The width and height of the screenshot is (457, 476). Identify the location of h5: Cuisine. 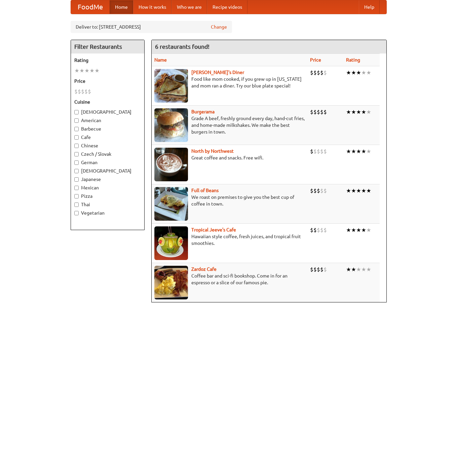
(107, 102).